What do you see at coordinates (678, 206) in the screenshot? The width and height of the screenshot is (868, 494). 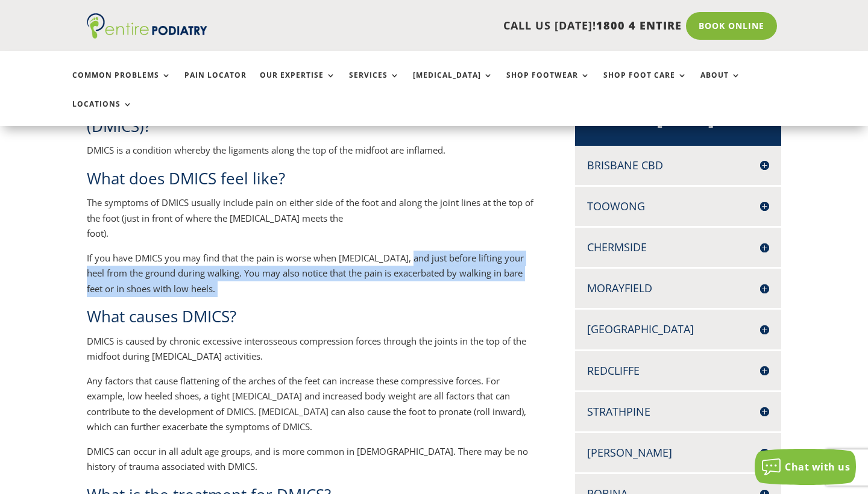 I see `h4: Toowong` at bounding box center [678, 206].